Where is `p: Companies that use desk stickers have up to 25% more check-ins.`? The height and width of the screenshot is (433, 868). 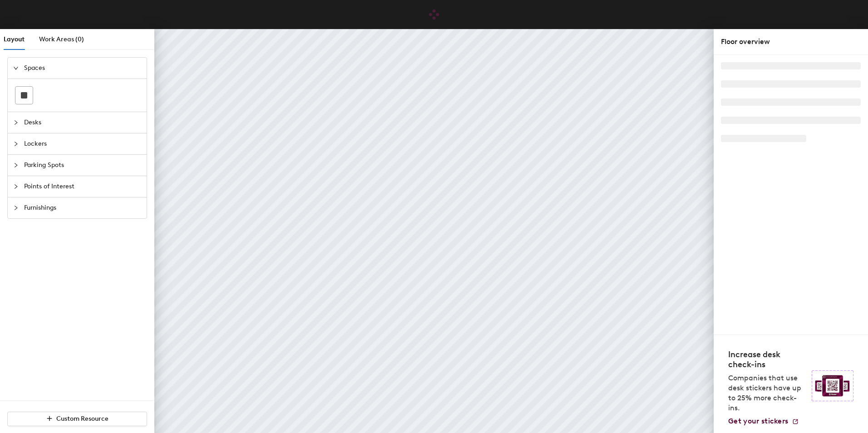
p: Companies that use desk stickers have up to 25% more check-ins. is located at coordinates (767, 393).